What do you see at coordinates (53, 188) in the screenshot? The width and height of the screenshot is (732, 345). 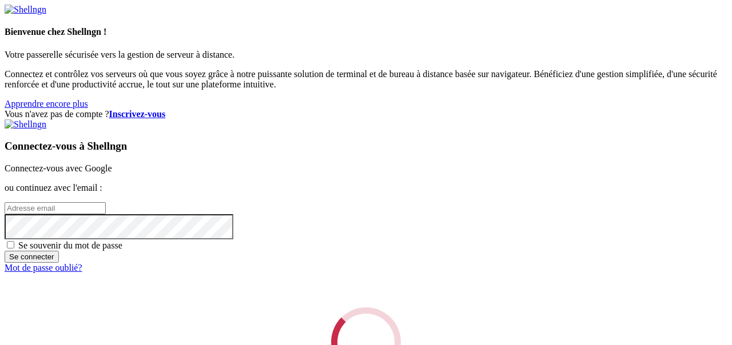 I see `font: ou continuez avec l'email :` at bounding box center [53, 188].